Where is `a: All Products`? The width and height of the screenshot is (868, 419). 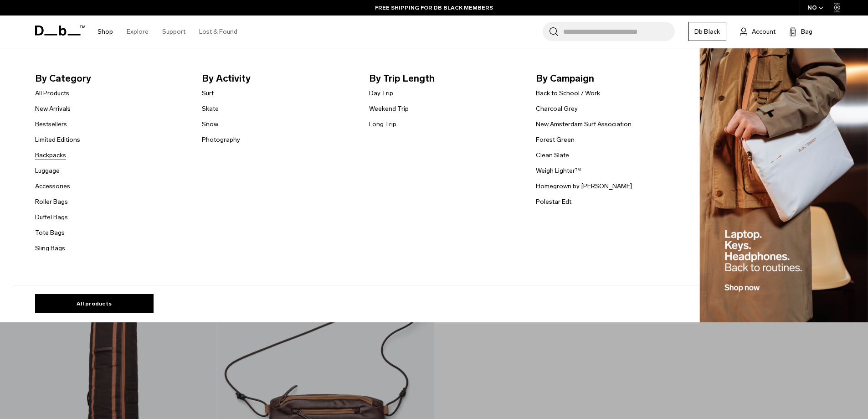
a: All Products is located at coordinates (52, 93).